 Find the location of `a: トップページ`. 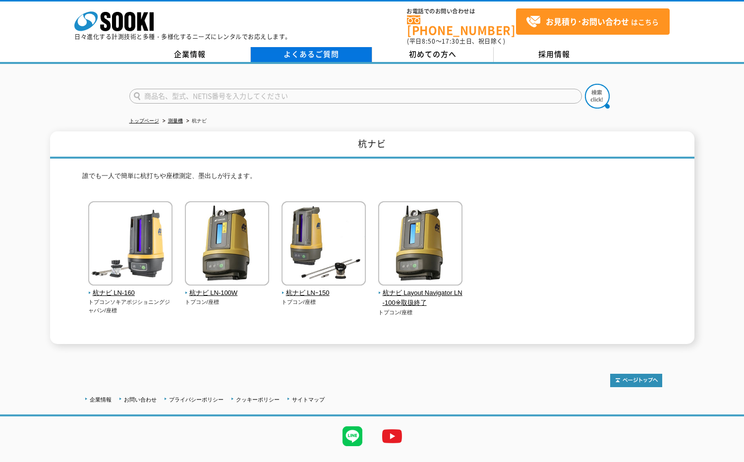

a: トップページ is located at coordinates (144, 120).